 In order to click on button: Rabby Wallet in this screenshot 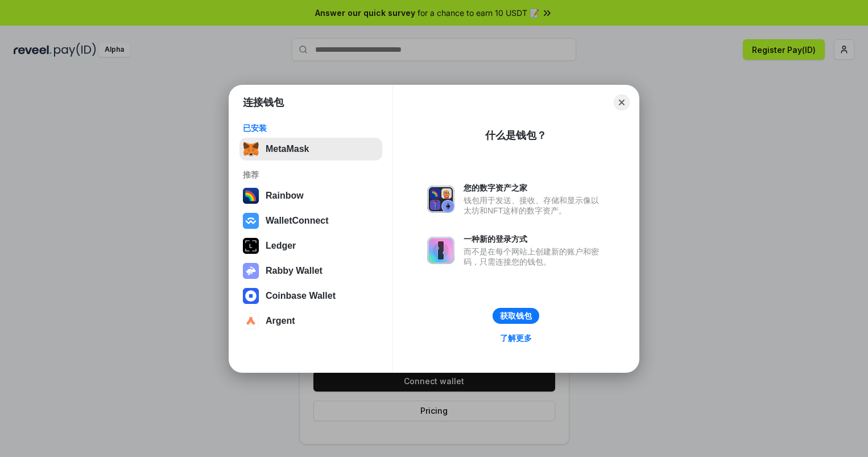, I will do `click(311, 271)`.